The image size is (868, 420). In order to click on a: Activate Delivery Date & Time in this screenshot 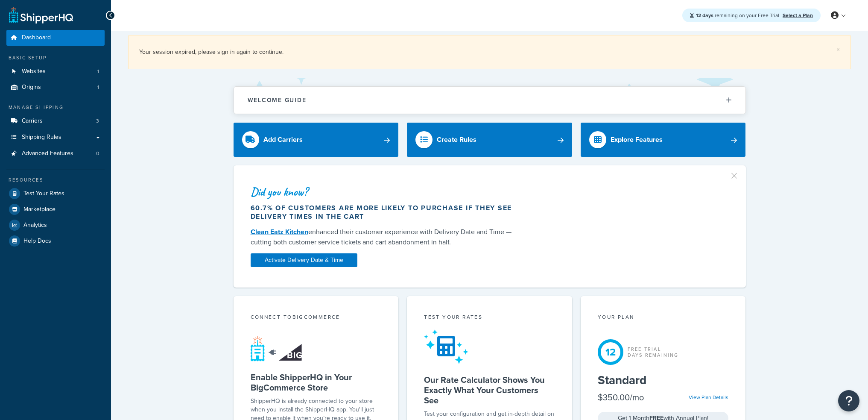, I will do `click(304, 260)`.